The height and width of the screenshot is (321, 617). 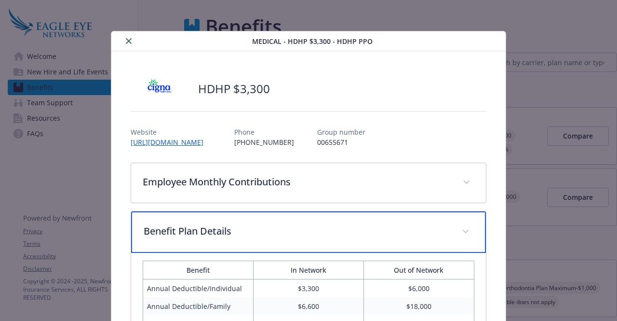 What do you see at coordinates (309, 288) in the screenshot?
I see `td: $3,300` at bounding box center [309, 288].